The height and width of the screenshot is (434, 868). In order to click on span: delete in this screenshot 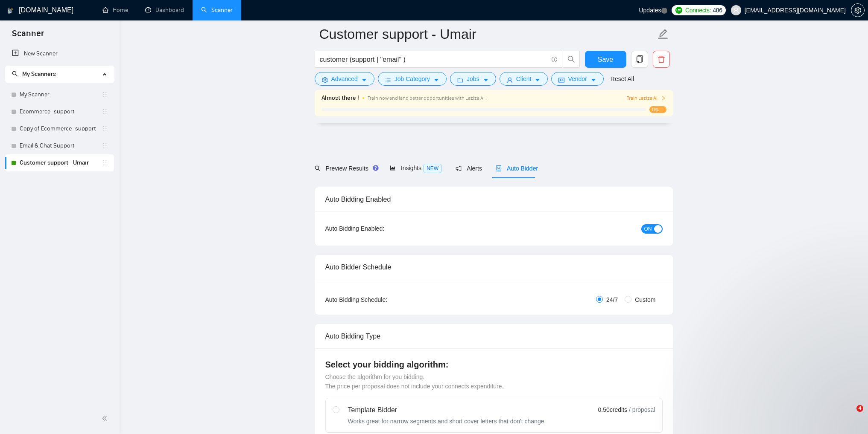, I will do `click(662, 60)`.